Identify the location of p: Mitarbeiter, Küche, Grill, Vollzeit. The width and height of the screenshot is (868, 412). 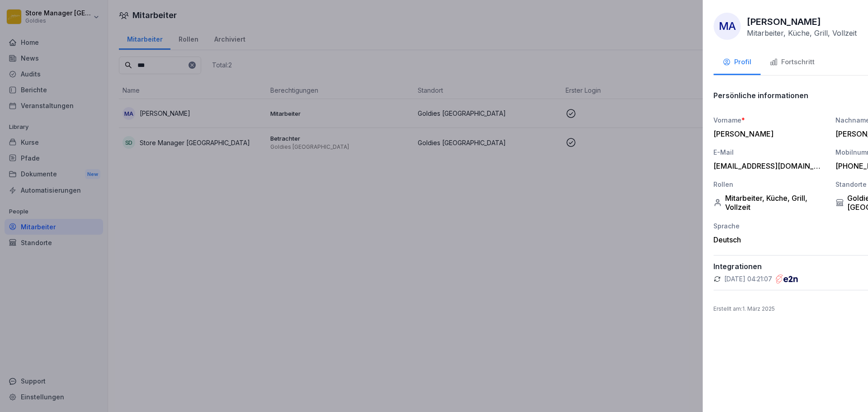
(801, 33).